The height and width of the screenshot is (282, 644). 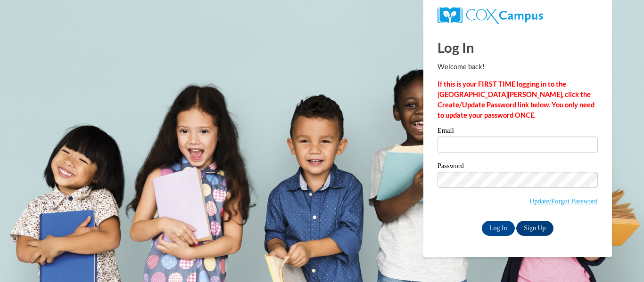 I want to click on label: Password, so click(x=518, y=167).